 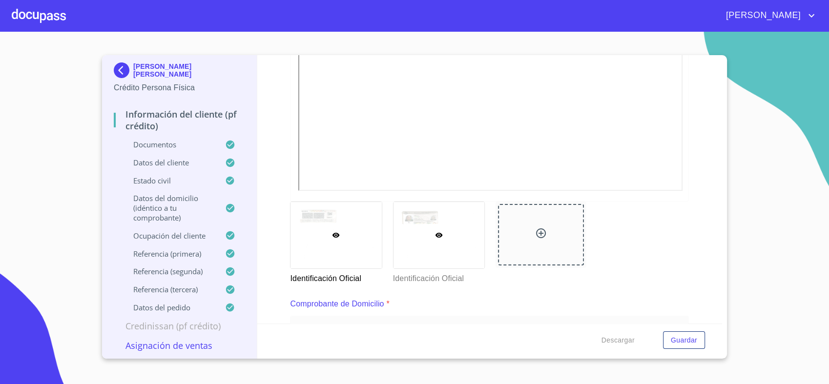 I want to click on p: Crédito Persona Física, so click(x=179, y=88).